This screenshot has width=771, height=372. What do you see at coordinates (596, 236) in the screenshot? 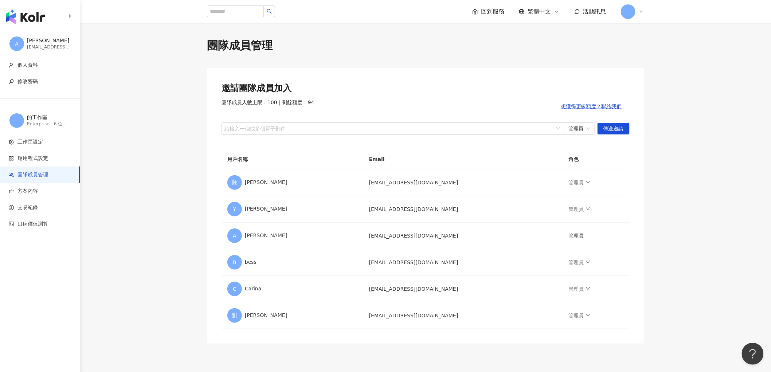
I see `td: 管理員` at bounding box center [596, 236].